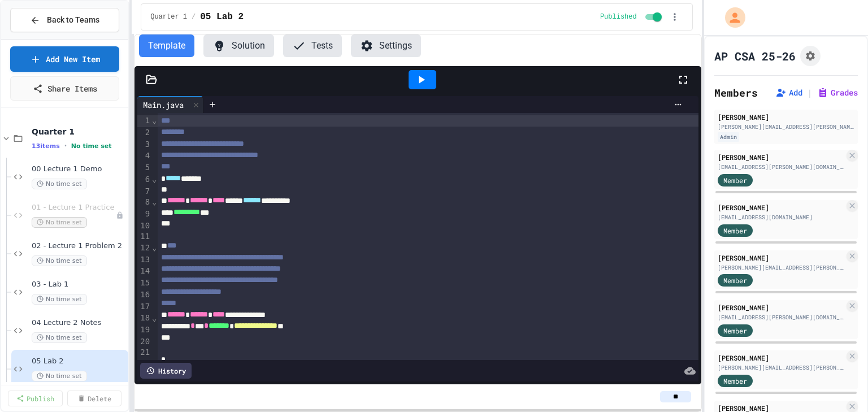 This screenshot has width=868, height=412. What do you see at coordinates (144, 168) in the screenshot?
I see `div: 5` at bounding box center [144, 168].